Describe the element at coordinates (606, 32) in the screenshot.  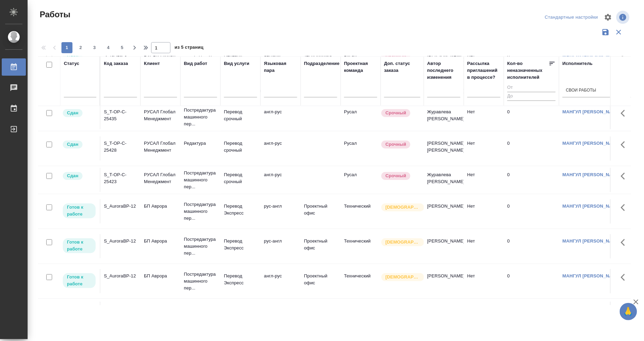
I see `button: Сохранить фильтры` at that location.